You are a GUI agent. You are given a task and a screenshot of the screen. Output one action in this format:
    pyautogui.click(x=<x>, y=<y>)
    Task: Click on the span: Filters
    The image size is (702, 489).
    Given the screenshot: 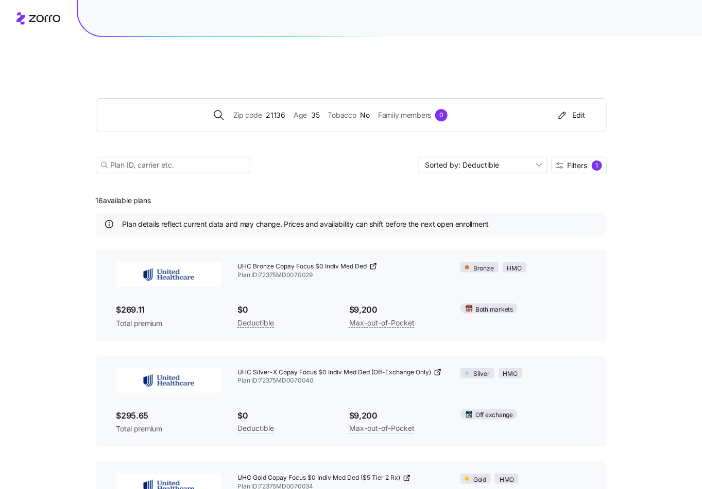 What is the action you would take?
    pyautogui.click(x=577, y=166)
    